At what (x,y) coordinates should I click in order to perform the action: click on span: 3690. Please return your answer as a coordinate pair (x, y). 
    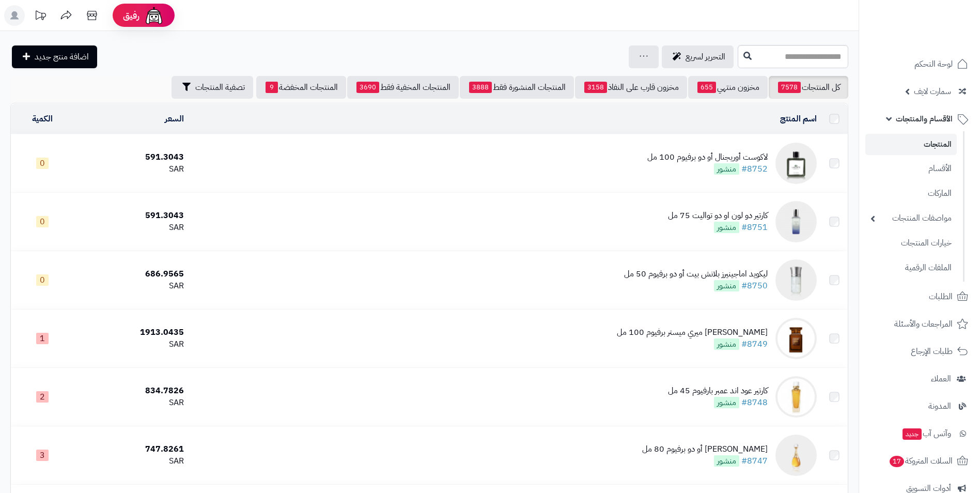
    Looking at the image, I should click on (367, 88).